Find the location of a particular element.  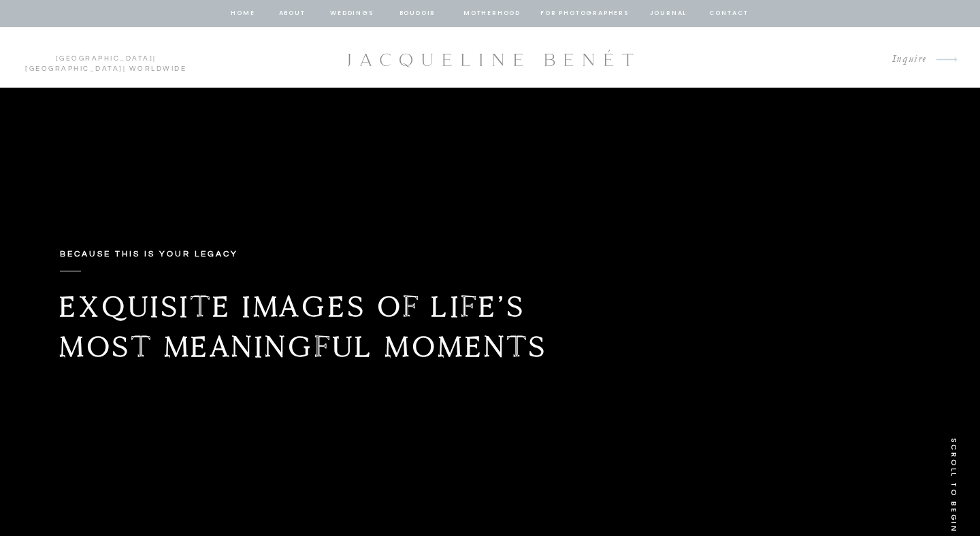

nav: Weddings is located at coordinates (352, 13).